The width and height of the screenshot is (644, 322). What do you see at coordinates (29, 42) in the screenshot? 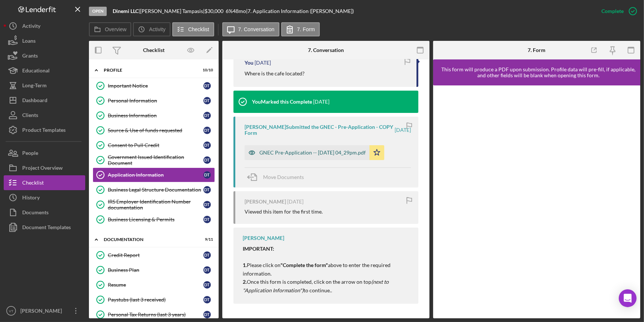
I see `div: Loans` at bounding box center [29, 42].